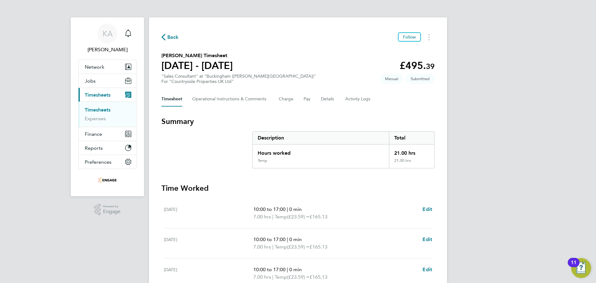  What do you see at coordinates (172, 99) in the screenshot?
I see `button: Timesheet` at bounding box center [172, 99].